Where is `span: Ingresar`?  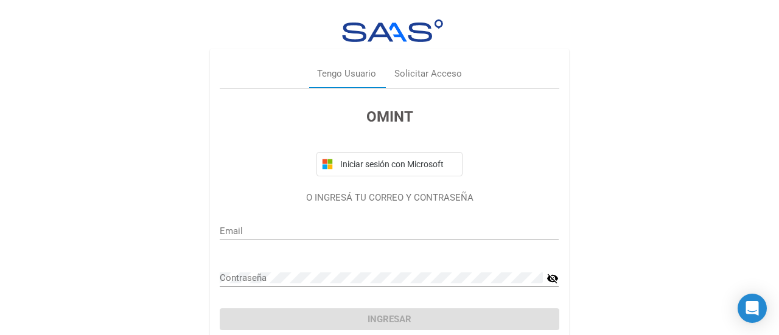
span: Ingresar is located at coordinates (390, 320).